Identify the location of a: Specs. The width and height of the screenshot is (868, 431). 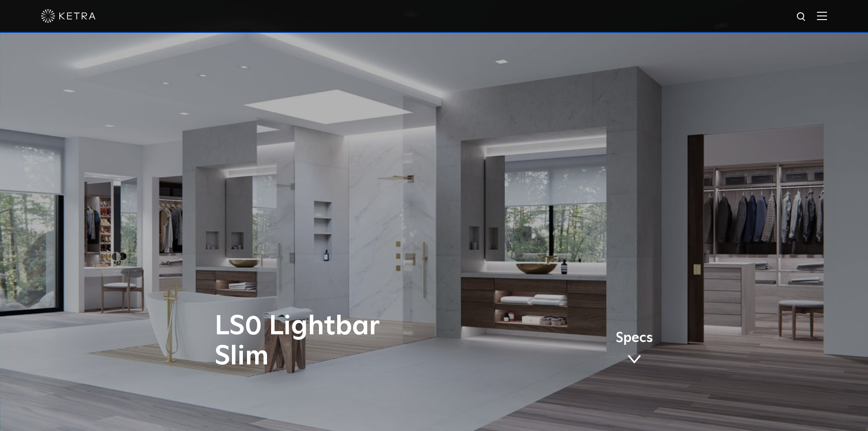
(635, 349).